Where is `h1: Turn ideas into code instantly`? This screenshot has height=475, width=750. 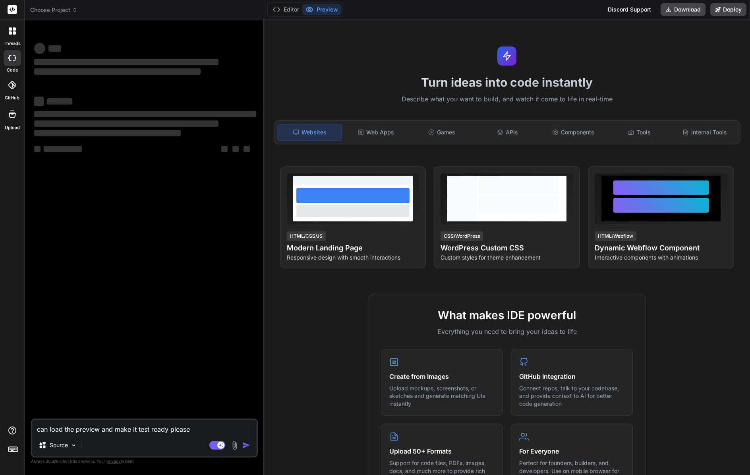 h1: Turn ideas into code instantly is located at coordinates (507, 82).